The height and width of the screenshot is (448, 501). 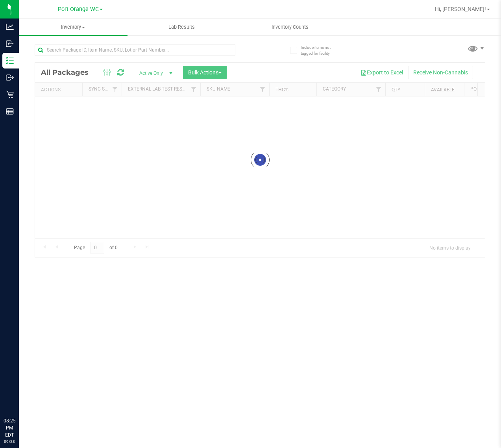 What do you see at coordinates (73, 27) in the screenshot?
I see `span: Inventory` at bounding box center [73, 27].